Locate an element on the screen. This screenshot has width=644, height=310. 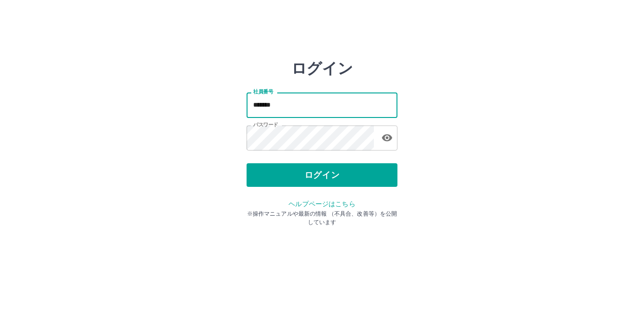
a: ヘルプページはこちら is located at coordinates (322, 204).